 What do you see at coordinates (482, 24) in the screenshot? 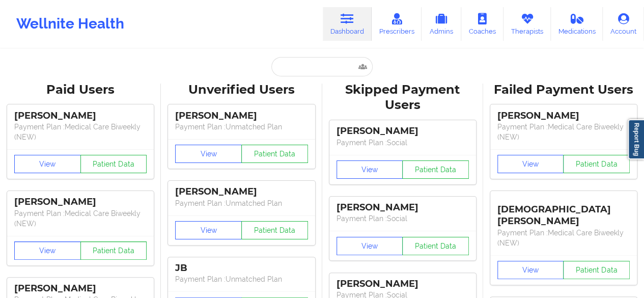
I see `a: Coaches` at bounding box center [482, 24].